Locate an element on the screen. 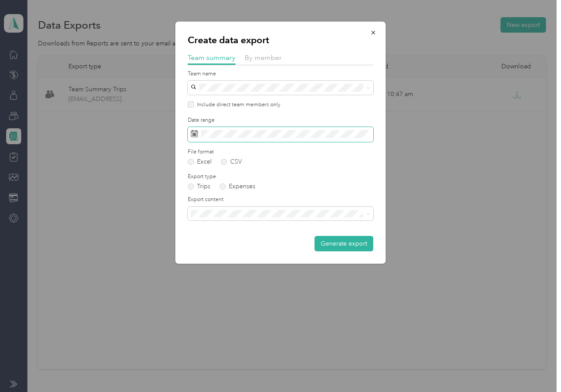 Image resolution: width=561 pixels, height=392 pixels. label: Export content is located at coordinates (280, 200).